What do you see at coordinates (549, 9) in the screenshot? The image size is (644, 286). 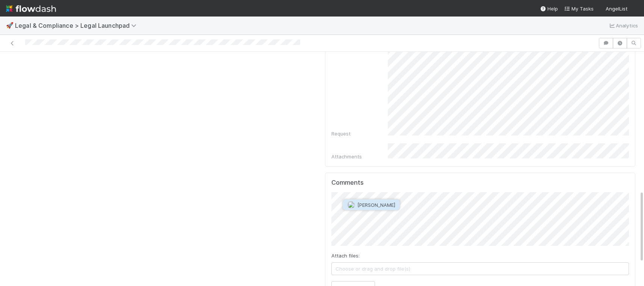 I see `div: Help` at bounding box center [549, 9].